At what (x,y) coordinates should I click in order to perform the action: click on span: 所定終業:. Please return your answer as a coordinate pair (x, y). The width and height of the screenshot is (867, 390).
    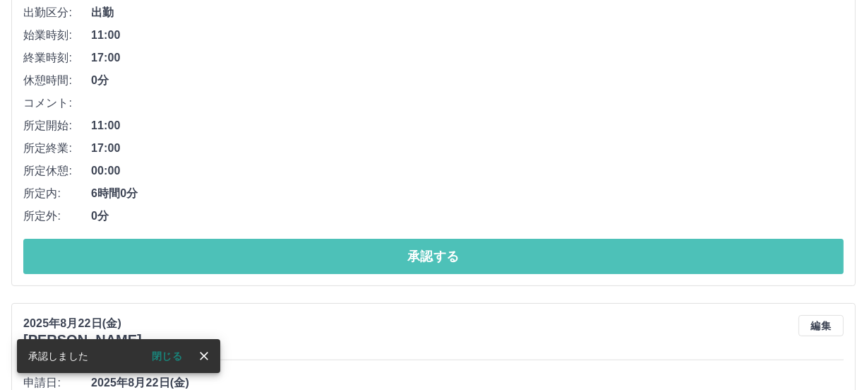
    Looking at the image, I should click on (57, 148).